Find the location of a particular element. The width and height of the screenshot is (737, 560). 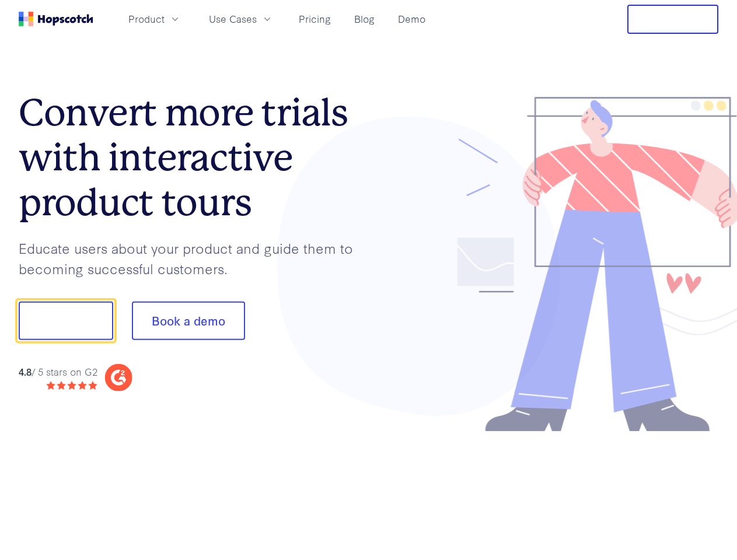

button: Use Cases is located at coordinates (241, 19).